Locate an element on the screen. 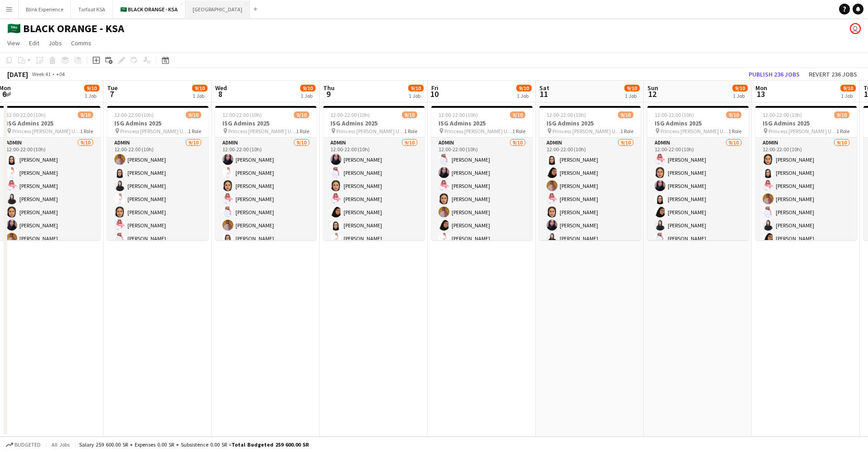  a: Edit is located at coordinates (34, 43).